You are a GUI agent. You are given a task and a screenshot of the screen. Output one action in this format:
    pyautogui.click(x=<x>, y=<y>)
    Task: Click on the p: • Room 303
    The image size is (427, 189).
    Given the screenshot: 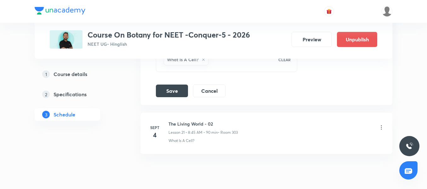 What is the action you would take?
    pyautogui.click(x=228, y=132)
    